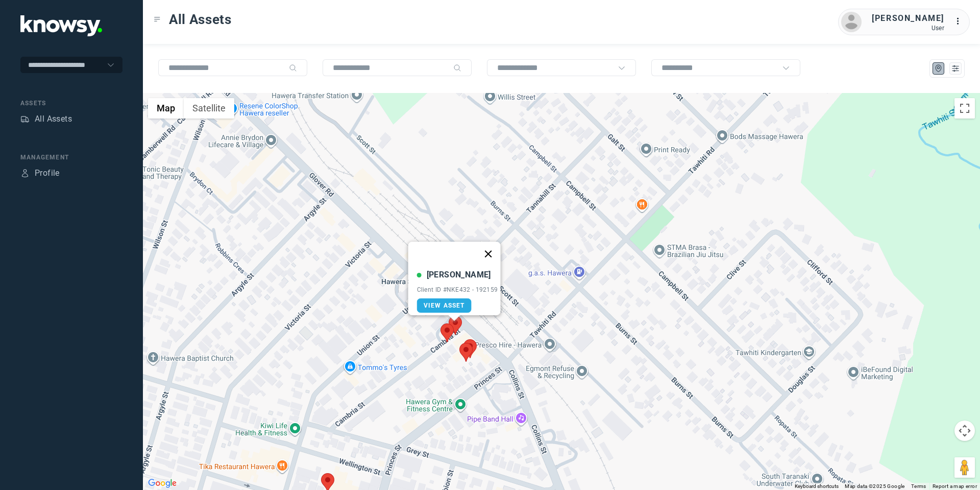  I want to click on button: Show satellite imagery, so click(209, 109).